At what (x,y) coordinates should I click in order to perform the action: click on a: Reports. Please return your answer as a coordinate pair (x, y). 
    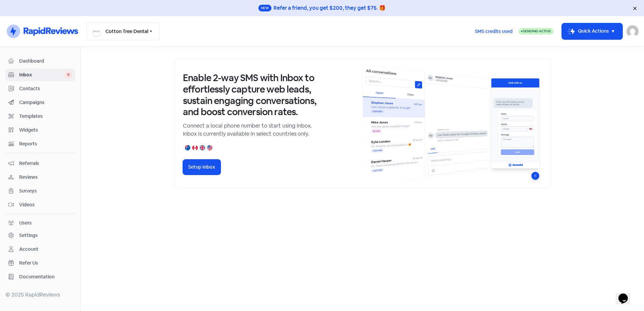
    Looking at the image, I should click on (40, 144).